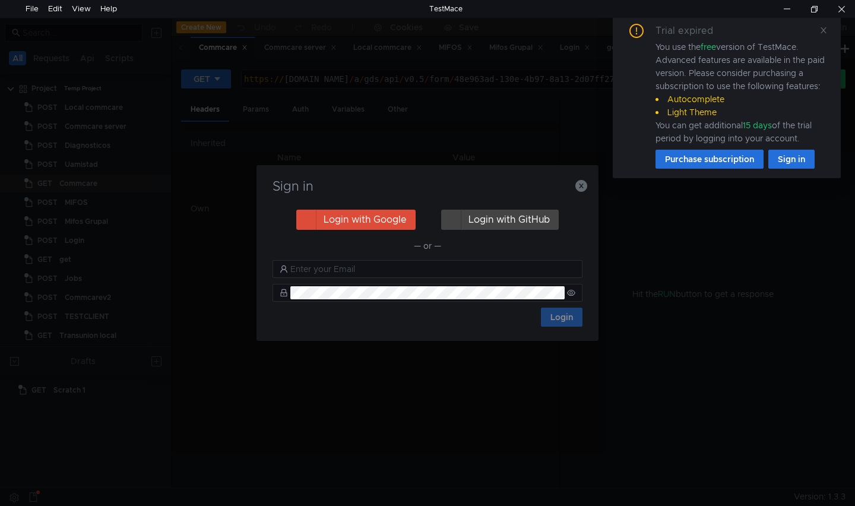 Image resolution: width=855 pixels, height=506 pixels. I want to click on div: You can get additional of the trial period by logging into your account., so click(741, 132).